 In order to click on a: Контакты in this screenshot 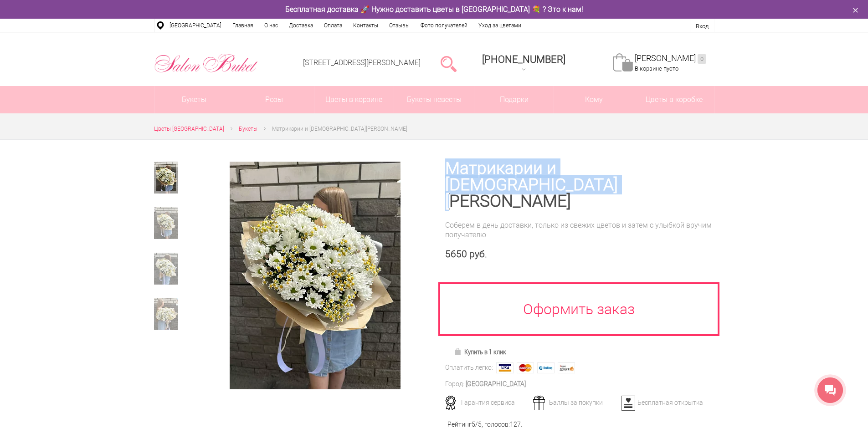, I will do `click(365, 25)`.